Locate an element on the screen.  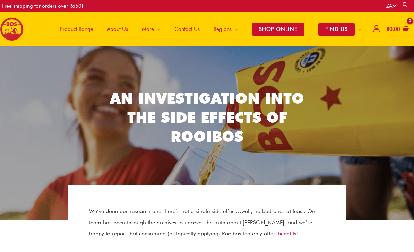
span: About Us is located at coordinates (118, 29).